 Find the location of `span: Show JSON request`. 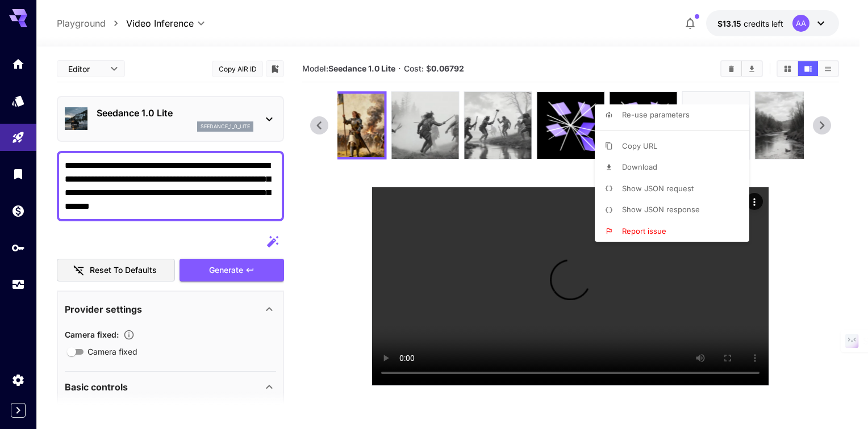

span: Show JSON request is located at coordinates (658, 188).